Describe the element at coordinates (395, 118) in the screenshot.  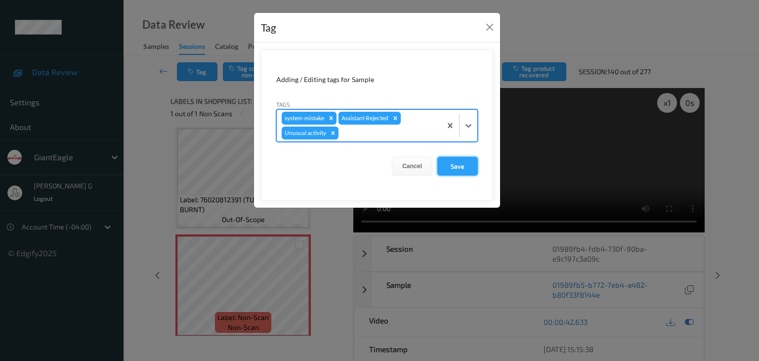
I see `div: Remove Assistant Rejected` at that location.